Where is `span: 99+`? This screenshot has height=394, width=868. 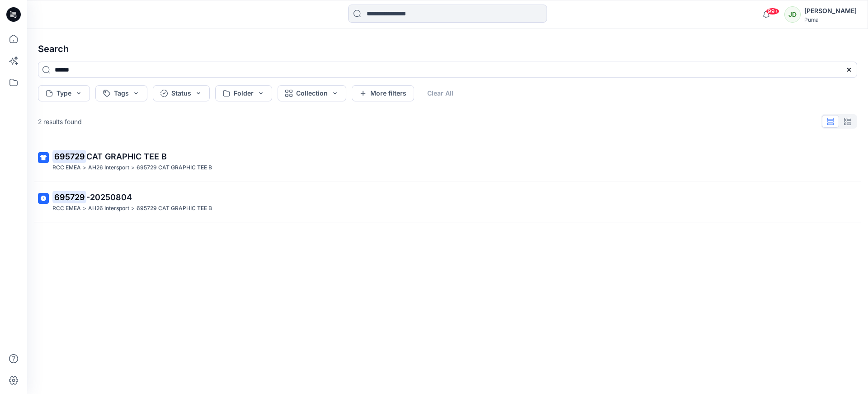 span: 99+ is located at coordinates (773, 11).